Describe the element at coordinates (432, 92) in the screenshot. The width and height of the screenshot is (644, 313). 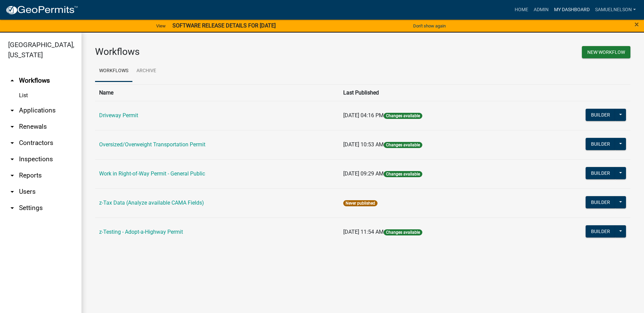
I see `th: Last Published` at that location.